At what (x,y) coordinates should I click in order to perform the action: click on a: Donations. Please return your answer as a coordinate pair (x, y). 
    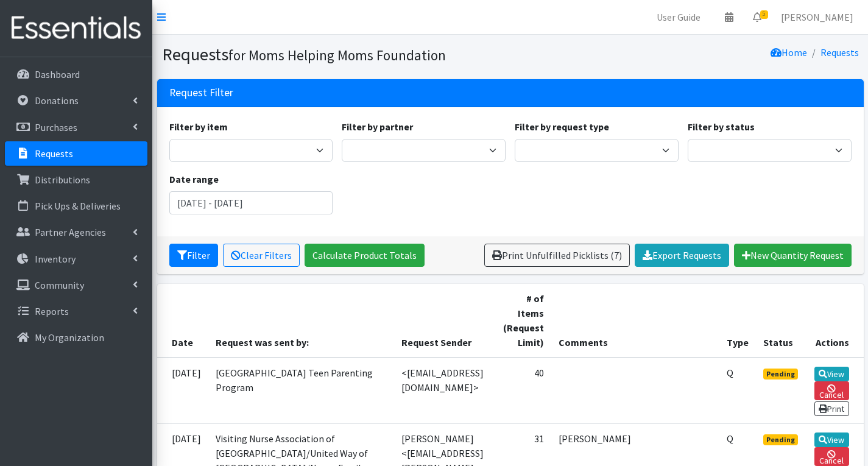
    Looking at the image, I should click on (76, 100).